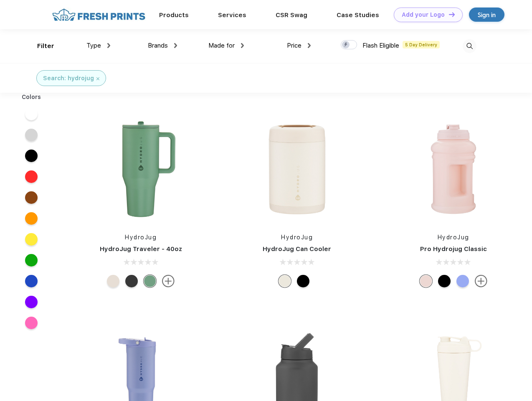  What do you see at coordinates (297, 249) in the screenshot?
I see `a: HydroJug Can Cooler` at bounding box center [297, 249].